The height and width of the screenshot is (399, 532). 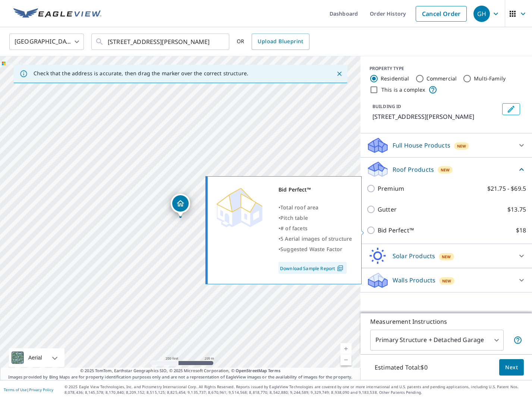 I want to click on a: Privacy Policy, so click(x=41, y=390).